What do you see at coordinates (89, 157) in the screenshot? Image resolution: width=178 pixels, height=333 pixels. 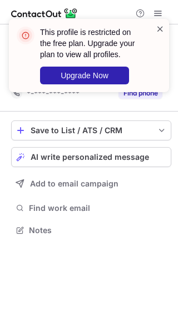 I see `span: AI write personalized message` at bounding box center [89, 157].